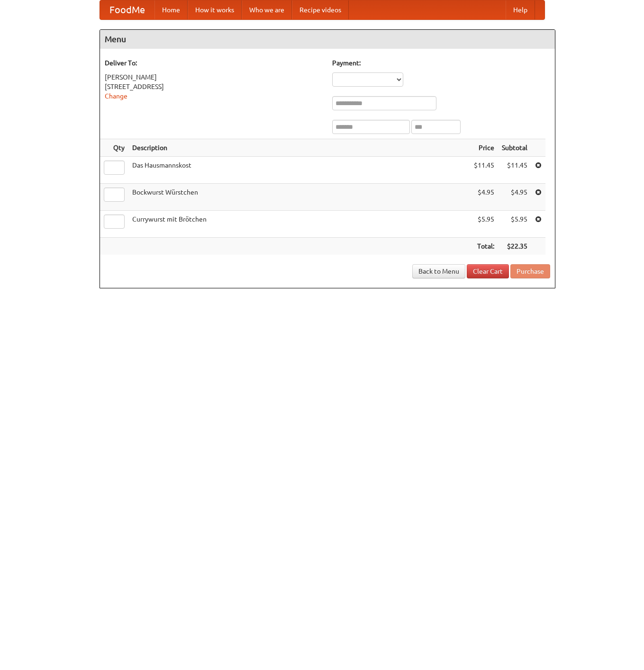 This screenshot has height=670, width=644. I want to click on td: Das Hausmannskost, so click(299, 170).